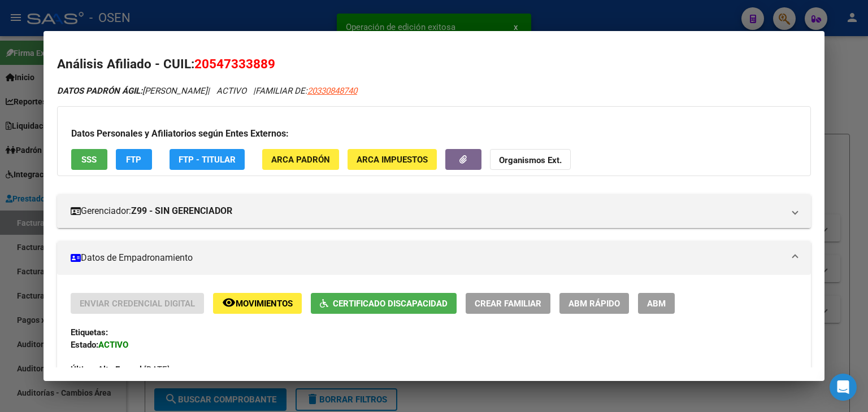 The width and height of the screenshot is (868, 412). Describe the element at coordinates (181, 211) in the screenshot. I see `strong: Z99 - SIN GERENCIADOR` at that location.